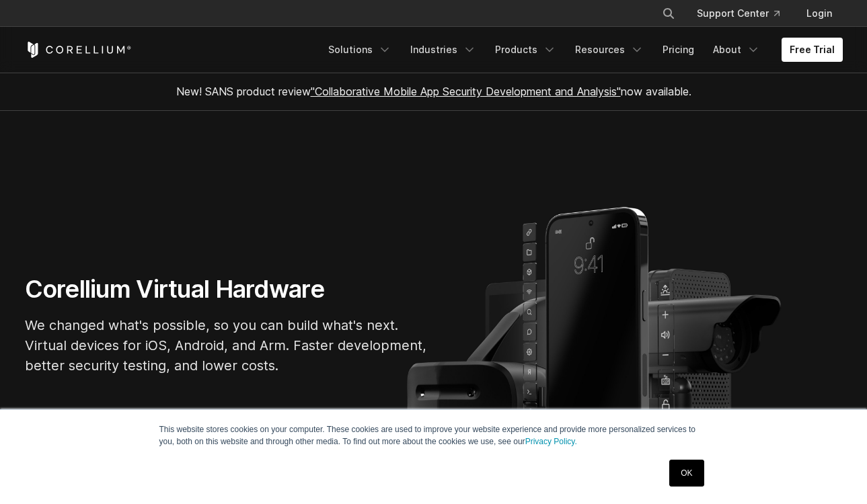 Image resolution: width=867 pixels, height=504 pixels. What do you see at coordinates (434, 436) in the screenshot?
I see `p: This website stores cookies on your computer. These cookies are used to improve your website expe...` at bounding box center [434, 436].